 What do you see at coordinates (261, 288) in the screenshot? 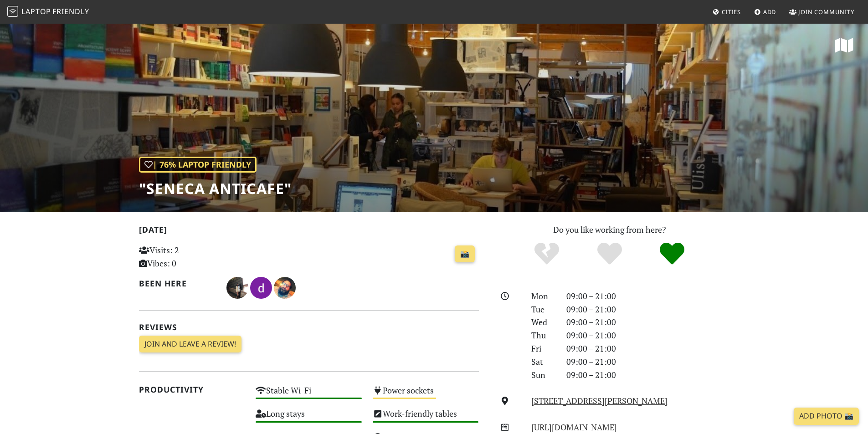
I see `img: 1496-daria.jpg` at bounding box center [261, 288].